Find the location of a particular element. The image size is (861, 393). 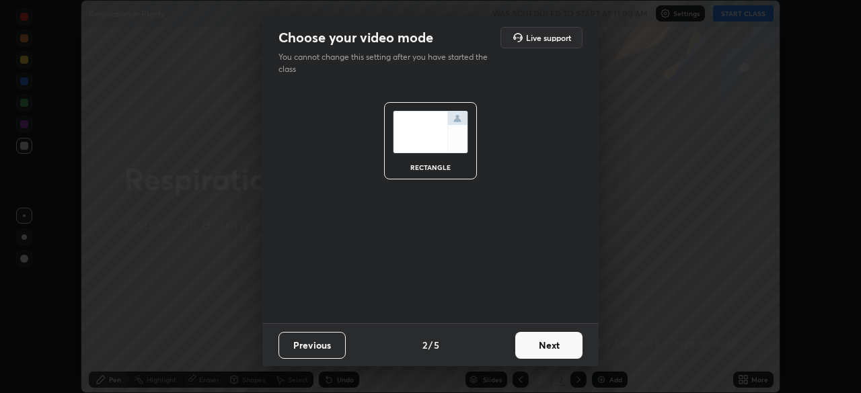

button: Next is located at coordinates (549, 346).